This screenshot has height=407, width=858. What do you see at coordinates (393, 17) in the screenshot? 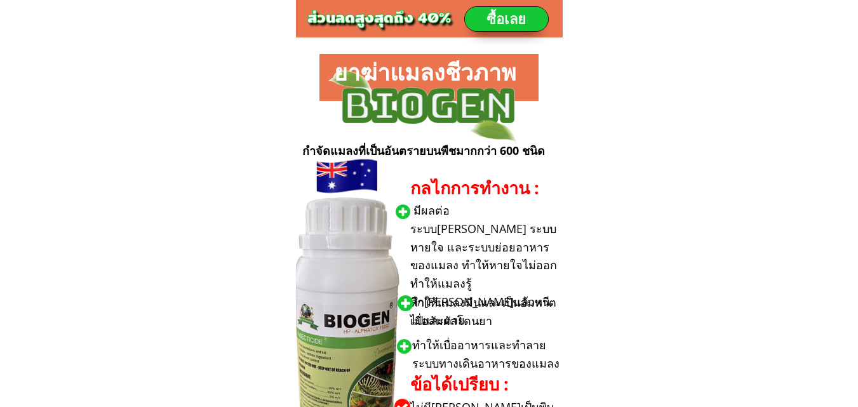
I see `h3: ส่วนลดสูงสุดถึง 40%` at bounding box center [393, 17].